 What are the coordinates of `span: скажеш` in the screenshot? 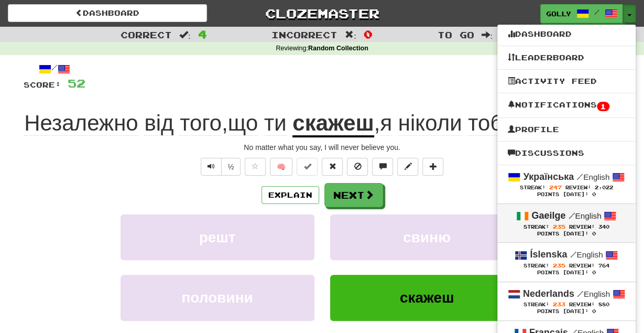 It's located at (427, 297).